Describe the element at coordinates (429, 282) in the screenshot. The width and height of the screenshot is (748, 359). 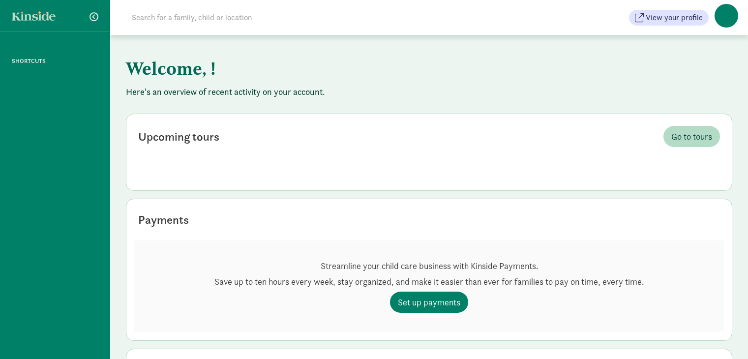
I see `p: Save up to ten hours every week, stay organized, and make it easier than ever for families to pay...` at that location.